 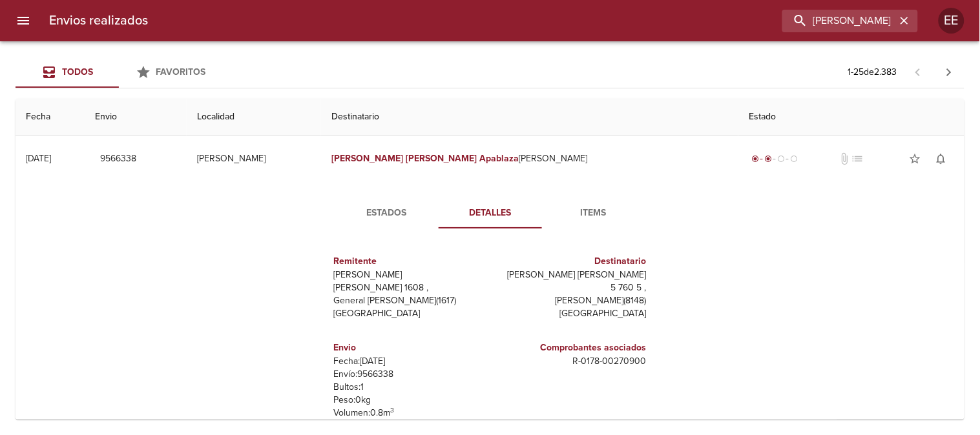 What do you see at coordinates (571, 361) in the screenshot?
I see `p: R - 0178 - 00270900` at bounding box center [571, 361].